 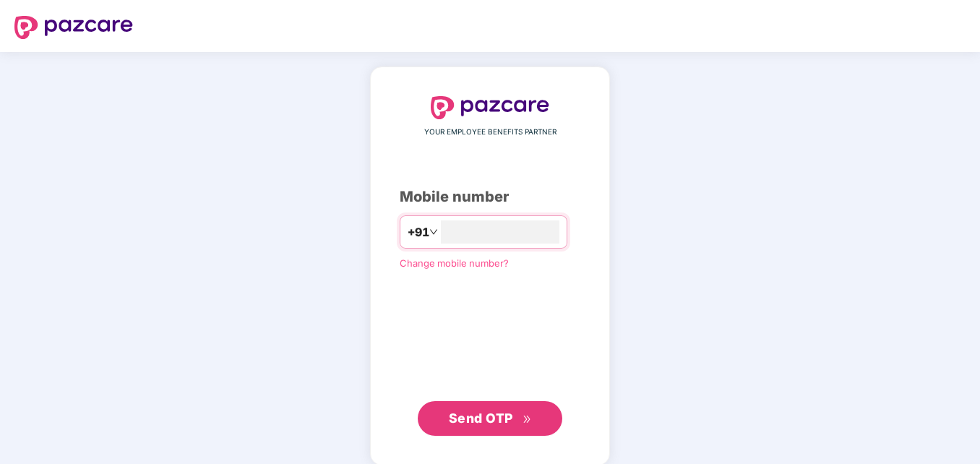 What do you see at coordinates (490, 197) in the screenshot?
I see `div: Mobile number` at bounding box center [490, 197].